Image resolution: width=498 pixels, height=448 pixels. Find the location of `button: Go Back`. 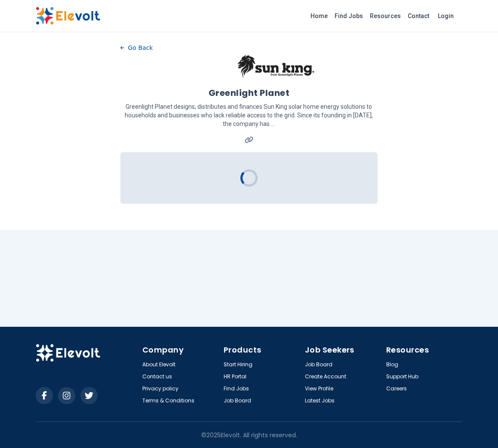

button: Go Back is located at coordinates (137, 47).